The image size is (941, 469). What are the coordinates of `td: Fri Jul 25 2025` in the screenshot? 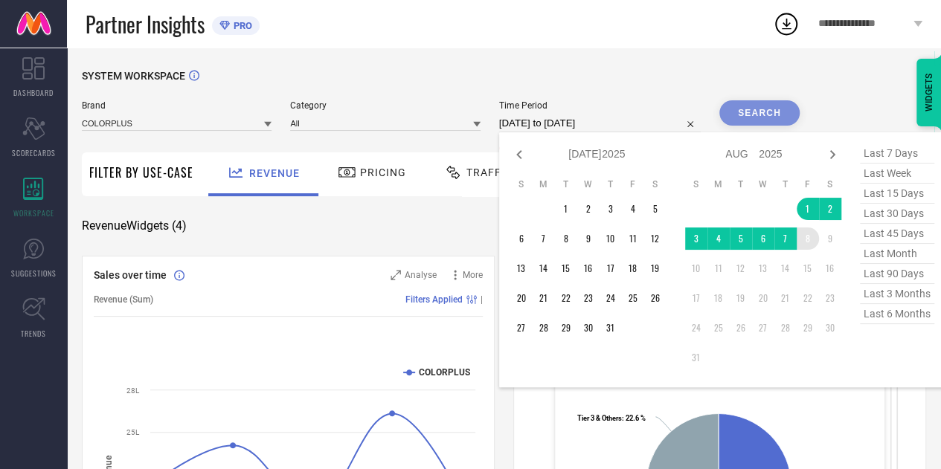 It's located at (633, 298).